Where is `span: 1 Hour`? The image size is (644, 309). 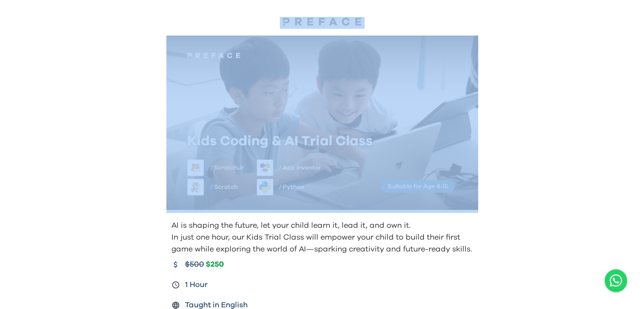 span: 1 Hour is located at coordinates (196, 285).